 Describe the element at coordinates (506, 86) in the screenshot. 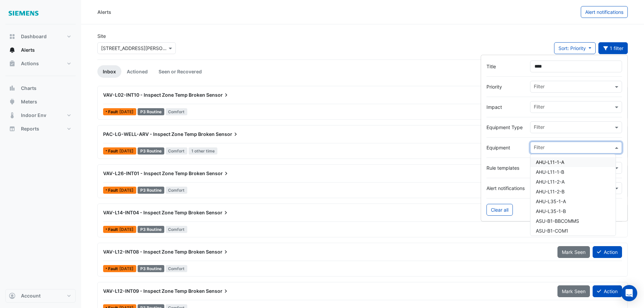

I see `label: Priority` at that location.